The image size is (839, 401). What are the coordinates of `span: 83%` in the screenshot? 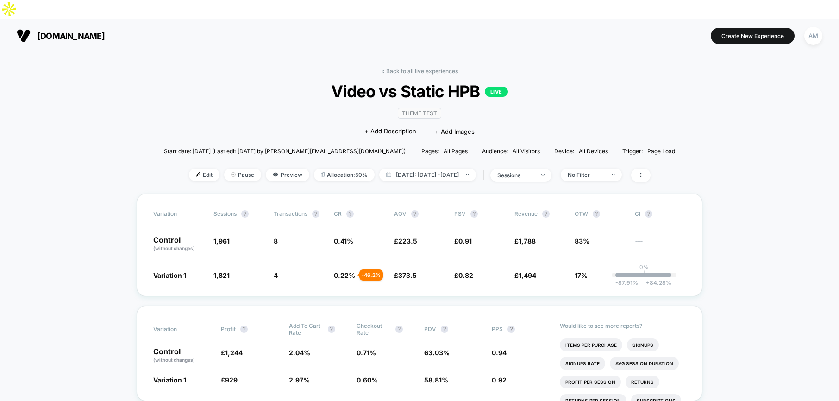 It's located at (582, 241).